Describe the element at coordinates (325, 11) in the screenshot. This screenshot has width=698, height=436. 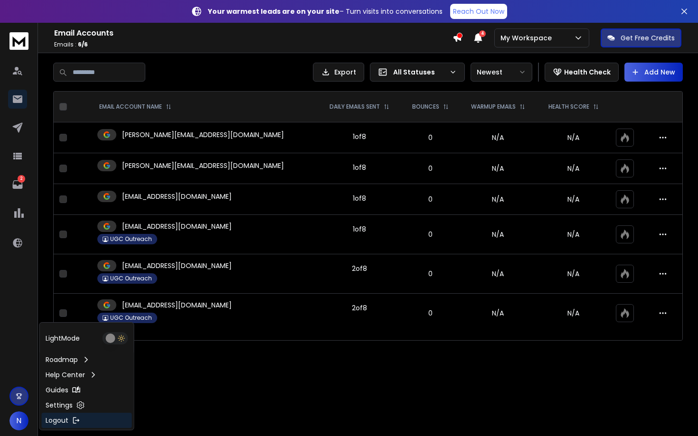
I see `p: – Turn visits into conversations` at that location.